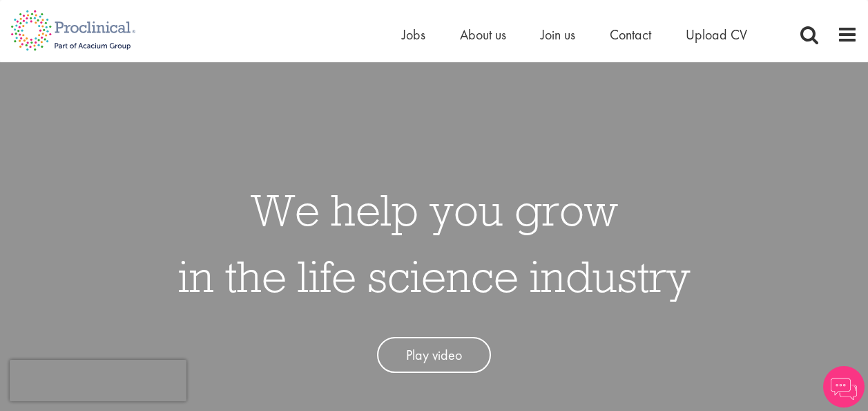 The image size is (868, 411). Describe the element at coordinates (434, 242) in the screenshot. I see `h1: We help you grow in the life science industry` at that location.